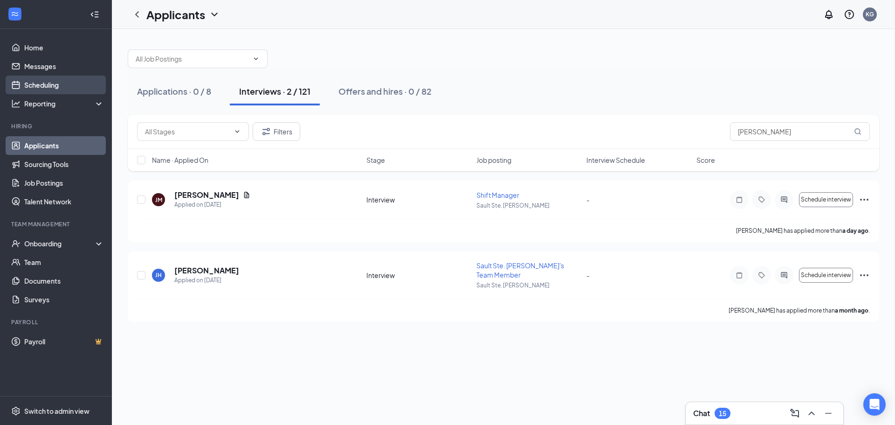  Describe the element at coordinates (56, 126) in the screenshot. I see `div: Hiring` at that location.